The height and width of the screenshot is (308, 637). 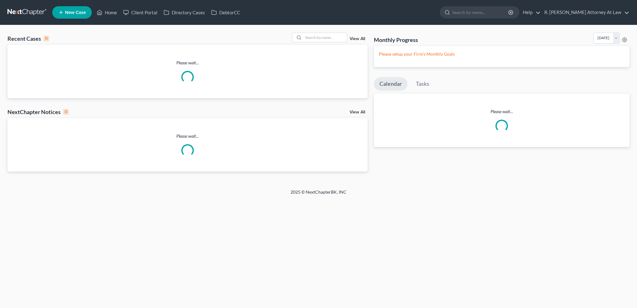 I want to click on span: New Case, so click(x=75, y=12).